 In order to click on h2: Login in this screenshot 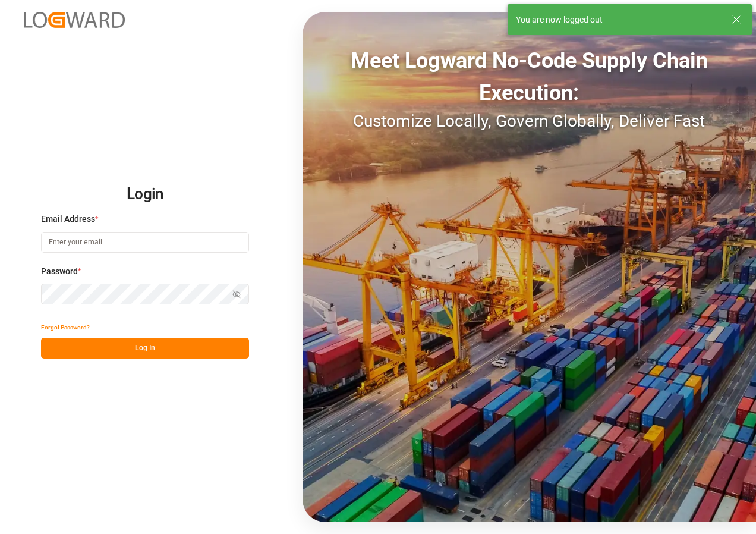, I will do `click(145, 194)`.